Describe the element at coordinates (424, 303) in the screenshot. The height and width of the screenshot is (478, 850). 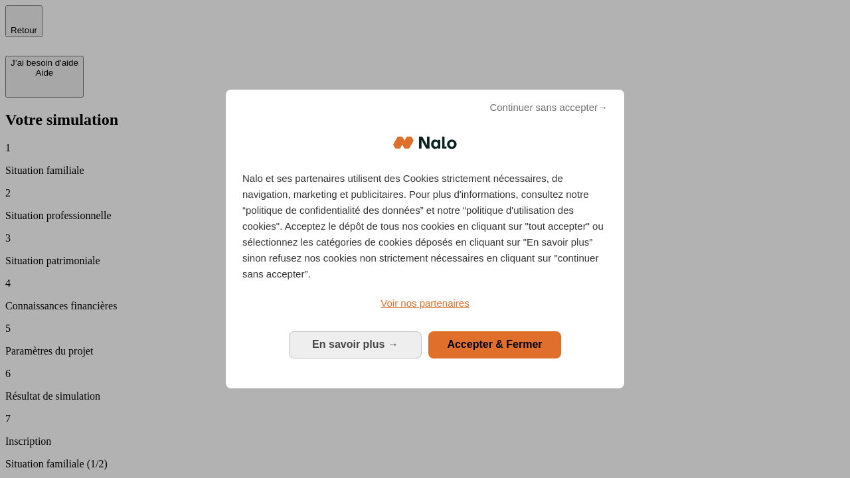
I see `span: Voir nos partenaires` at that location.